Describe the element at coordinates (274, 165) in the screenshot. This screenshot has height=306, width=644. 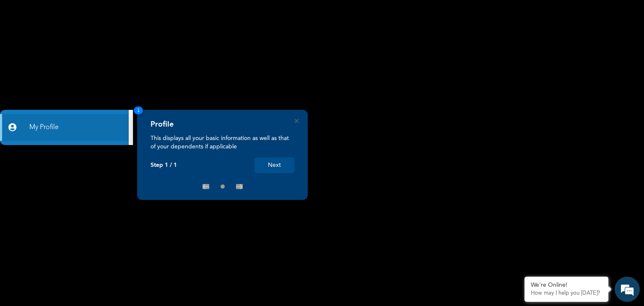
I see `button: Next` at that location.